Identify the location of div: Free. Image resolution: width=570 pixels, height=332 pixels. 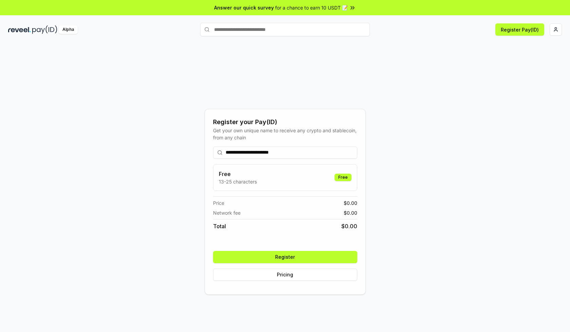
(343, 177).